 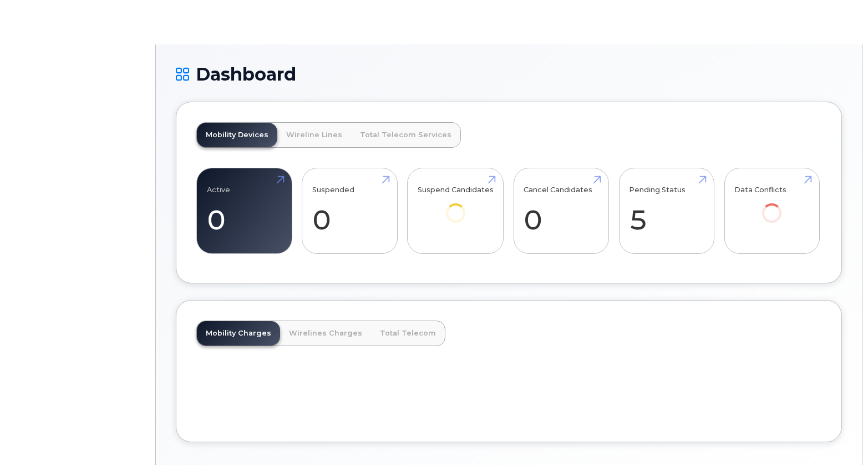 I want to click on a: Mobility Charges, so click(x=239, y=333).